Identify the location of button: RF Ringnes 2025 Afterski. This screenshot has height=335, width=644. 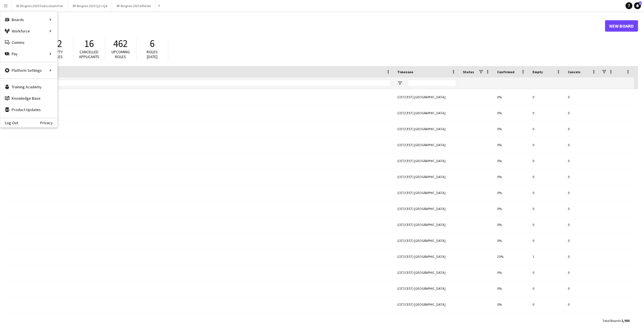
(134, 6).